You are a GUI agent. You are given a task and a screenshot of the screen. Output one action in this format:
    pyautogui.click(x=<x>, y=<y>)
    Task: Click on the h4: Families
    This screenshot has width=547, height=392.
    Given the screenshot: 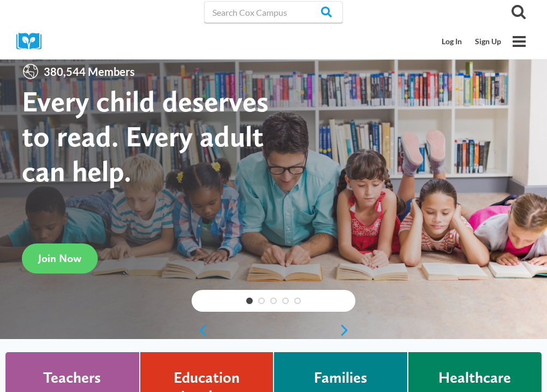 What is the action you would take?
    pyautogui.click(x=340, y=377)
    